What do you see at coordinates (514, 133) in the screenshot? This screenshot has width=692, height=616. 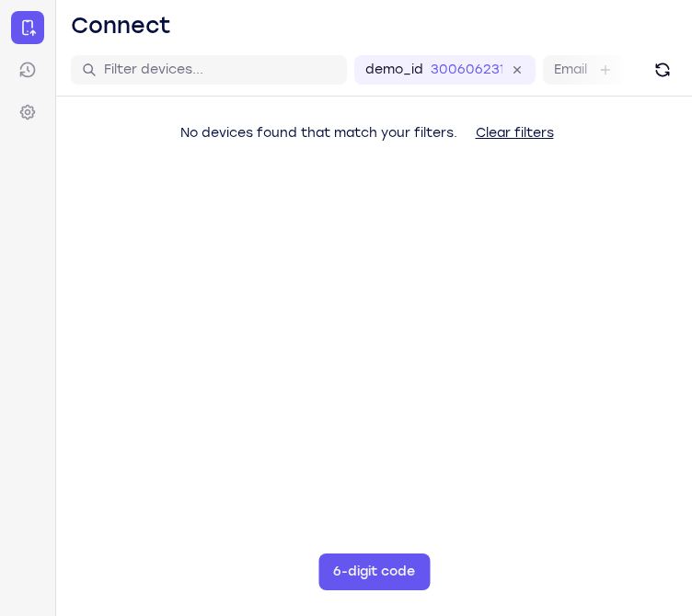 I see `button: Clear filters` at bounding box center [514, 133].